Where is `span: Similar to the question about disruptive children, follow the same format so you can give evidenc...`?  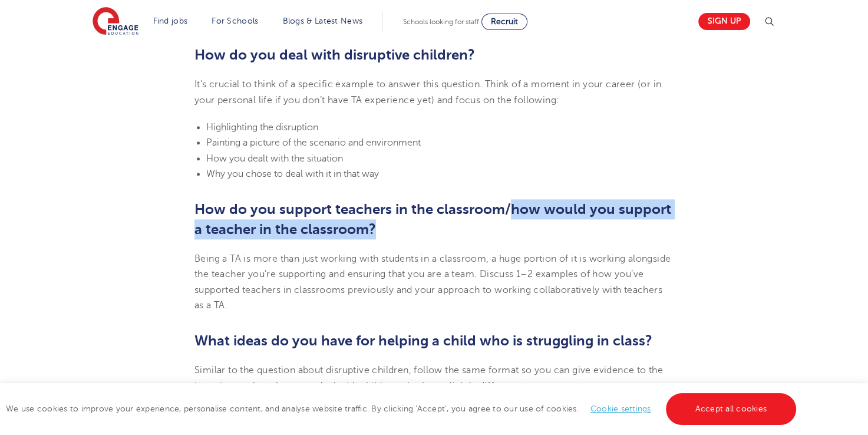
span: Similar to the question about disruptive children, follow the same format so you can give evidenc... is located at coordinates (428, 378).